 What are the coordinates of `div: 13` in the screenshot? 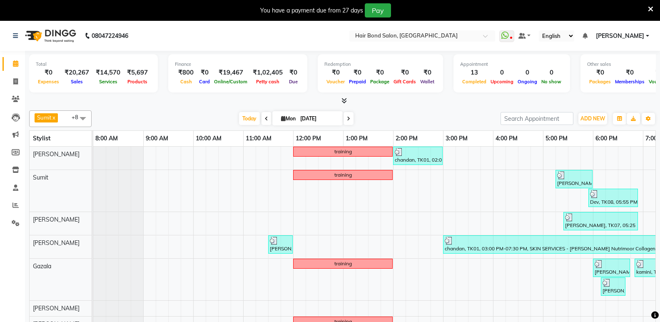 It's located at (474, 72).